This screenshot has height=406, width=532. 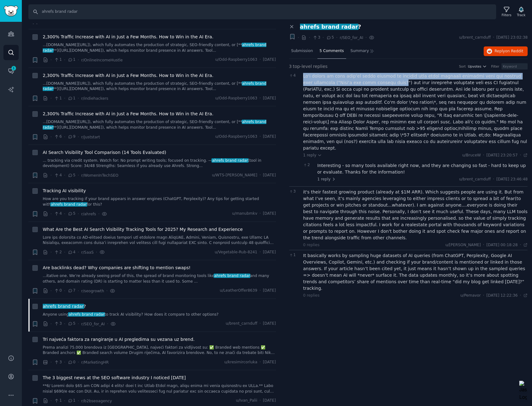 I want to click on span: r/juststart, so click(x=90, y=137).